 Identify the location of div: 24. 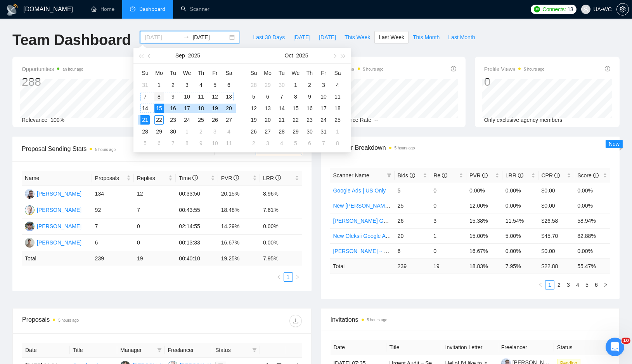
(187, 120).